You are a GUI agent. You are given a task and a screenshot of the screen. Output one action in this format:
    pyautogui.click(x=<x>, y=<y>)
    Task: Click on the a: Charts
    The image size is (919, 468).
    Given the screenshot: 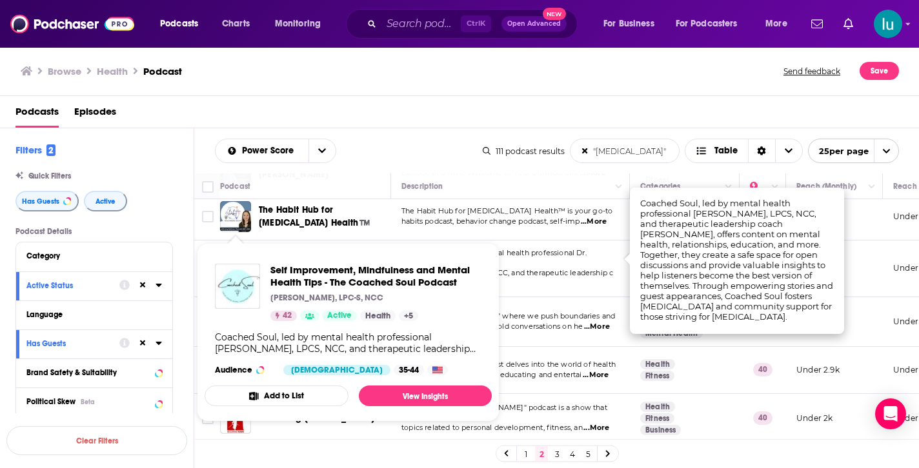 What is the action you would take?
    pyautogui.click(x=235, y=24)
    